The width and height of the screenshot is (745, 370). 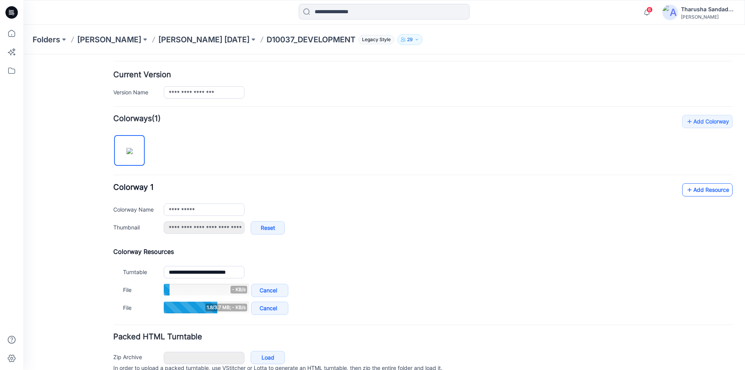 What do you see at coordinates (109, 64) in the screenshot?
I see `strong: Colorways` at bounding box center [109, 64].